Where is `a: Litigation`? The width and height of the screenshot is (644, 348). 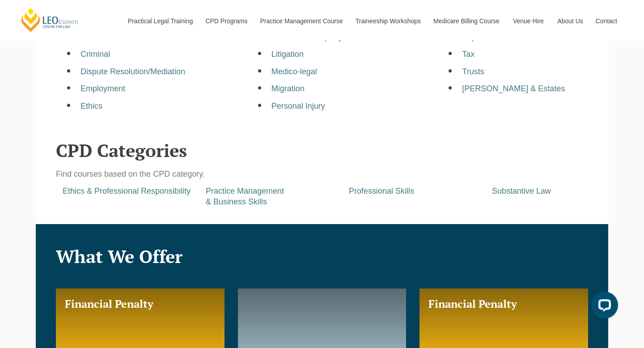 a: Litigation is located at coordinates (288, 54).